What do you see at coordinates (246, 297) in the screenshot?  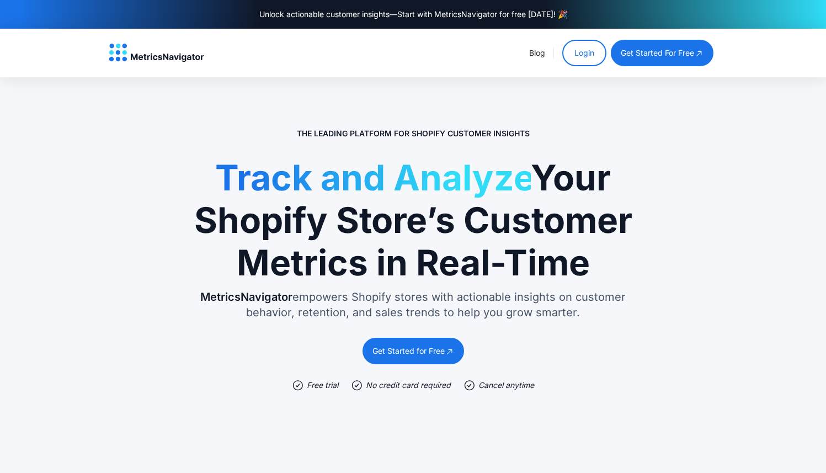 I see `span: MetricsNavigator` at bounding box center [246, 297].